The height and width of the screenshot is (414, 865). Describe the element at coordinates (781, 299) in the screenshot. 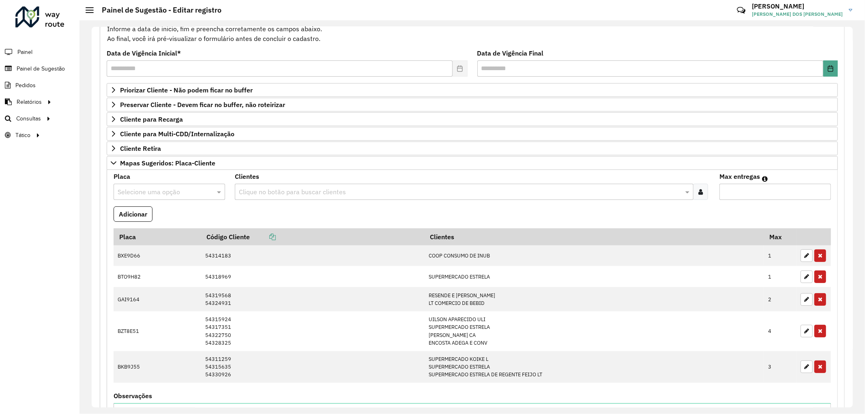

I see `td: 2` at that location.